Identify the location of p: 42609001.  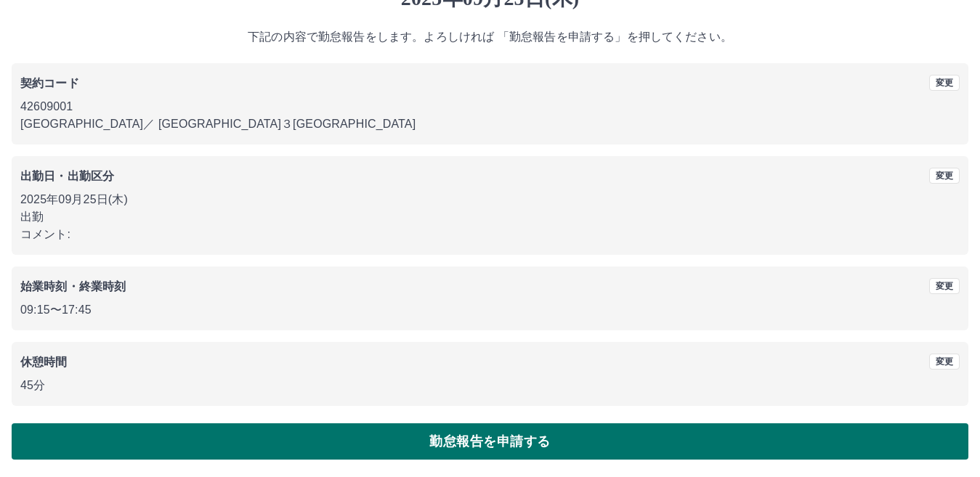
(490, 107).